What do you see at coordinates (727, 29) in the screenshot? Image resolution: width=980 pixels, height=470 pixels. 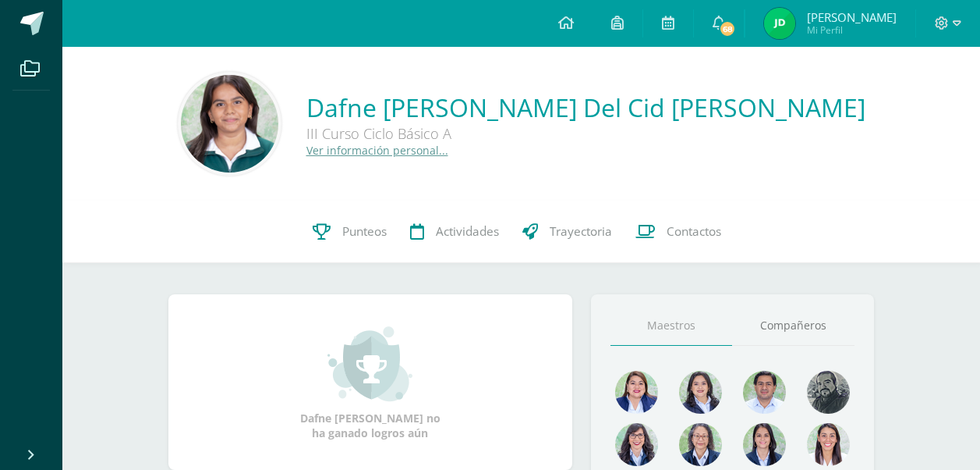 I see `span: 68` at bounding box center [727, 29].